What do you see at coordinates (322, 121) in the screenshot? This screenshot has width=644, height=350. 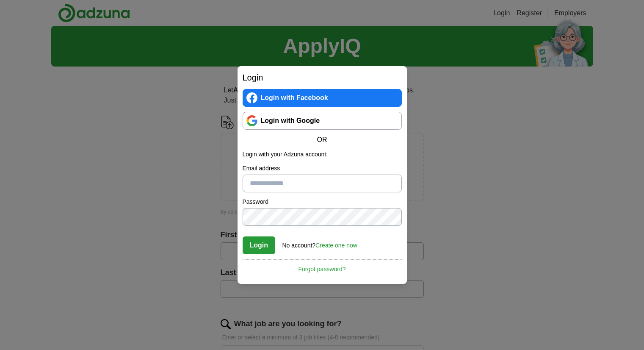 I see `a: Login with Google` at bounding box center [322, 121].